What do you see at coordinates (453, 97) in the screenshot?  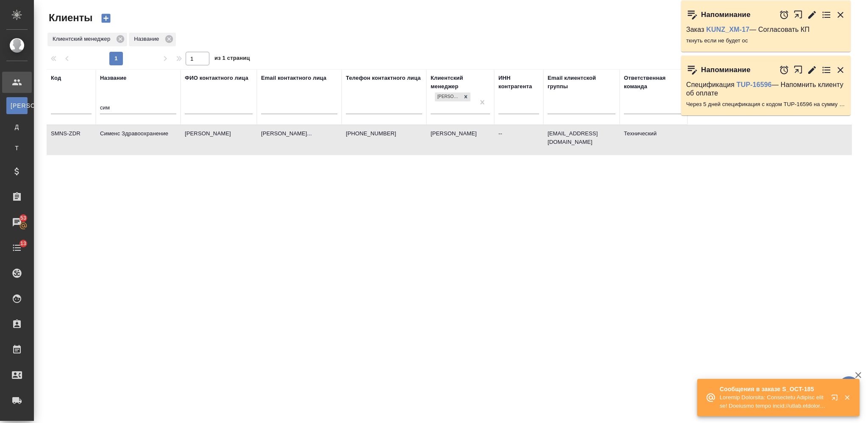 I see `div: Никифорова Валерия` at bounding box center [453, 97].